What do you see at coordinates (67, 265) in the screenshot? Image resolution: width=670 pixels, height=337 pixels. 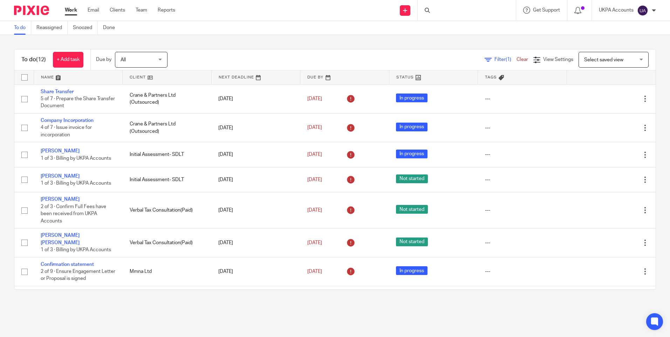 I see `a: Confirmation statement` at bounding box center [67, 265].